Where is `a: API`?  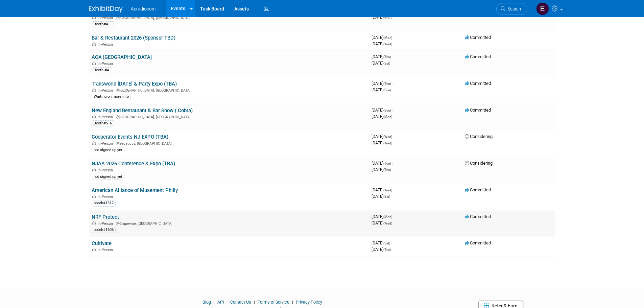 a: API is located at coordinates (220, 302).